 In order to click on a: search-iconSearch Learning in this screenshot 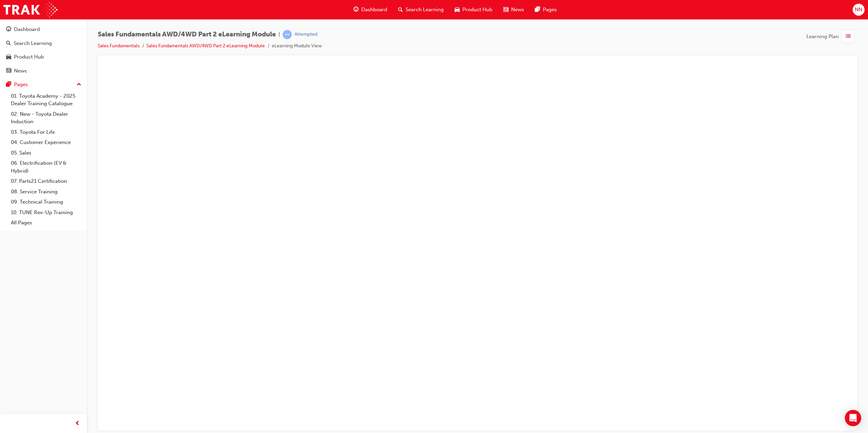, I will do `click(421, 10)`.